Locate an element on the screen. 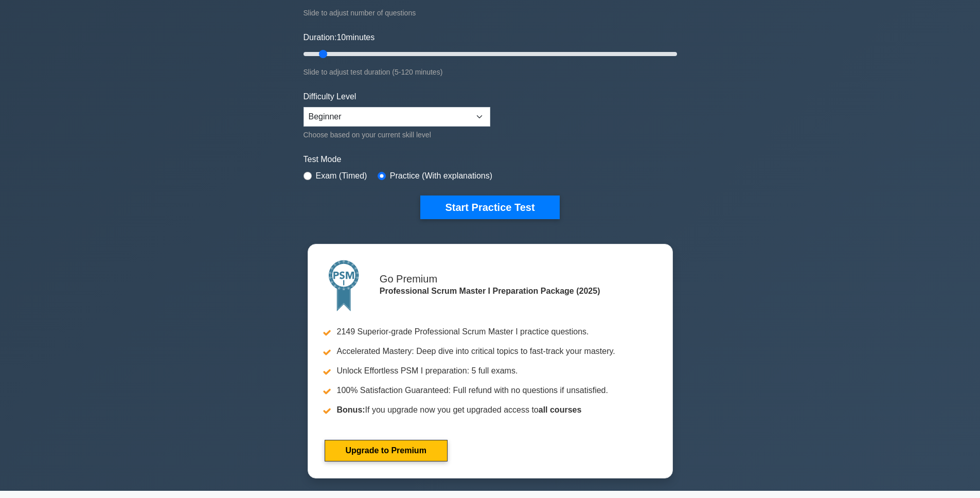  label: Practice (With explanations) is located at coordinates (441, 176).